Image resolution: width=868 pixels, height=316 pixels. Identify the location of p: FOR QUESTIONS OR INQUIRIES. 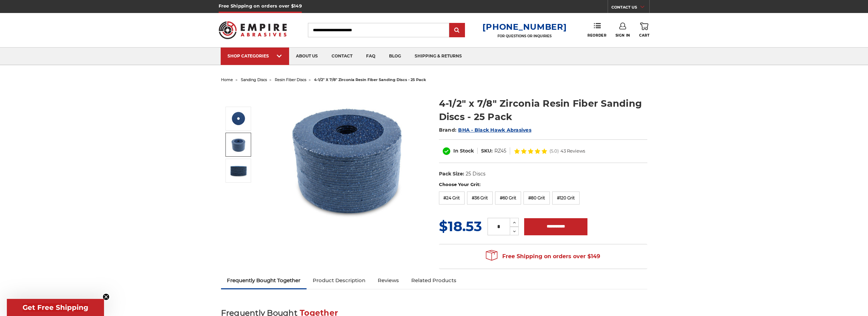
(524, 36).